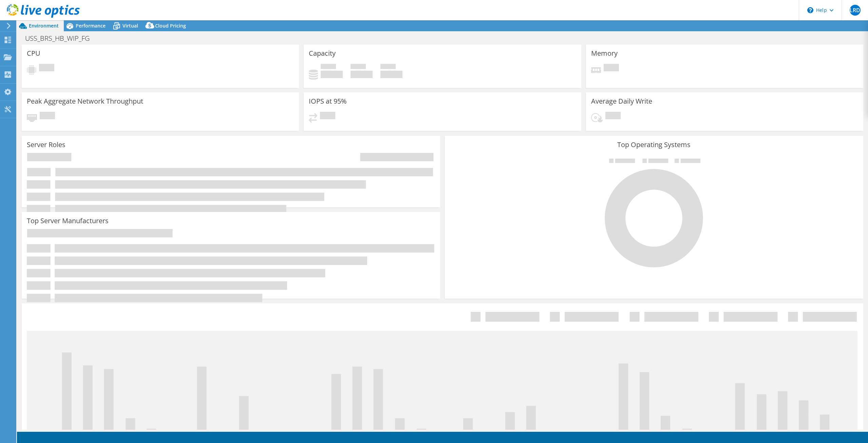 The height and width of the screenshot is (443, 868). What do you see at coordinates (328, 67) in the screenshot?
I see `span: Used` at bounding box center [328, 67].